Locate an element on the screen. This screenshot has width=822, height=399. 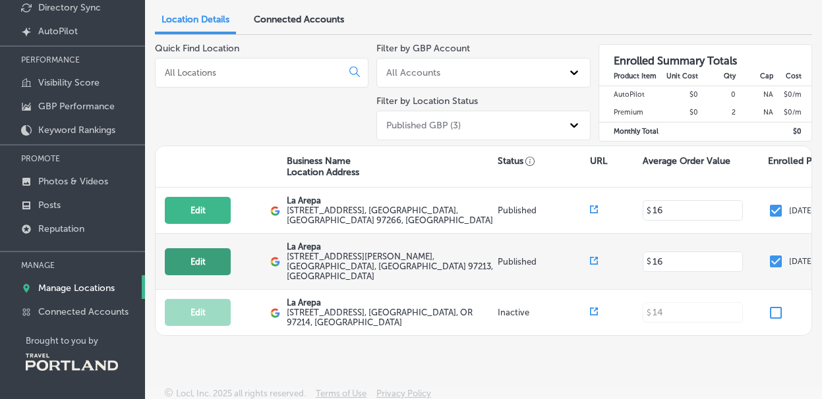
p: Manage Locations is located at coordinates (76, 288).